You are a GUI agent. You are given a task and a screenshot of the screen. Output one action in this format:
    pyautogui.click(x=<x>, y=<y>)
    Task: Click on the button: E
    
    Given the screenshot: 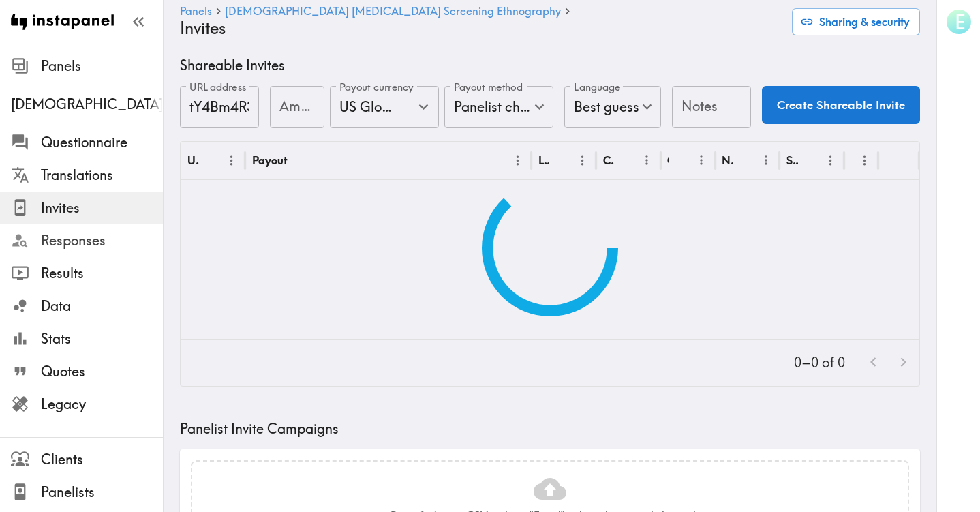 What is the action you would take?
    pyautogui.click(x=959, y=22)
    